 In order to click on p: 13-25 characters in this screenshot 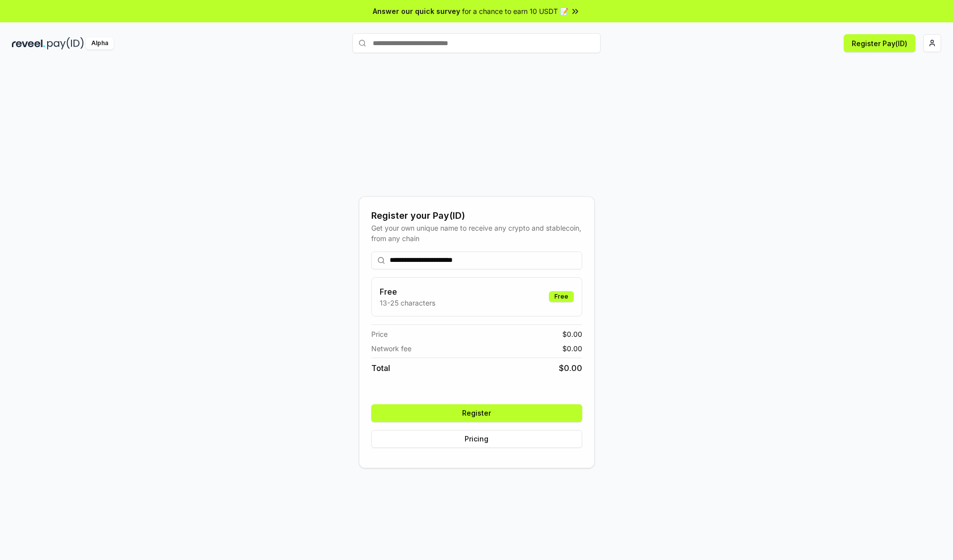, I will do `click(407, 303)`.